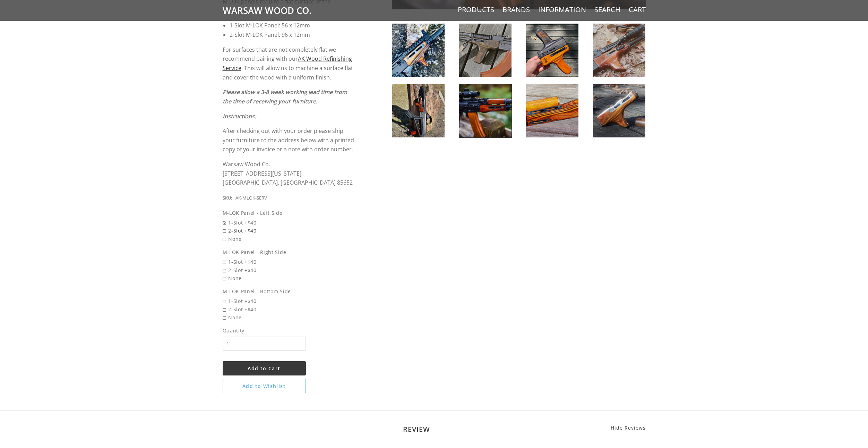  Describe the element at coordinates (264, 330) in the screenshot. I see `span: Quantity` at that location.